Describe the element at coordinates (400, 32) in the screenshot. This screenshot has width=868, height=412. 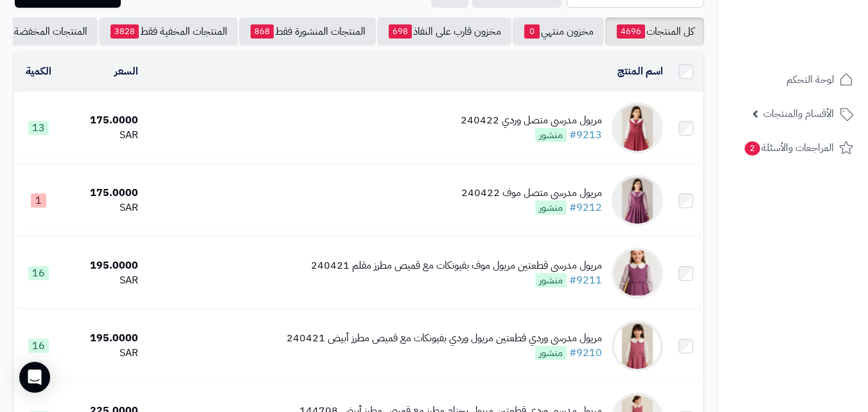
I see `span: 698` at that location.